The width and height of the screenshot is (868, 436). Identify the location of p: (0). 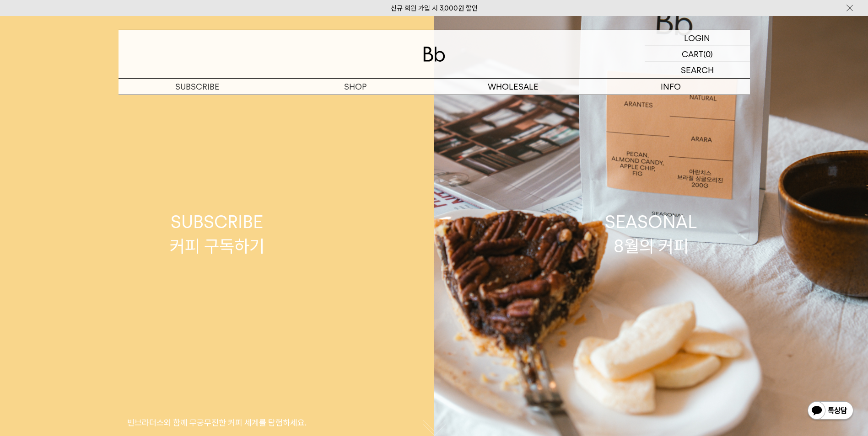
(708, 54).